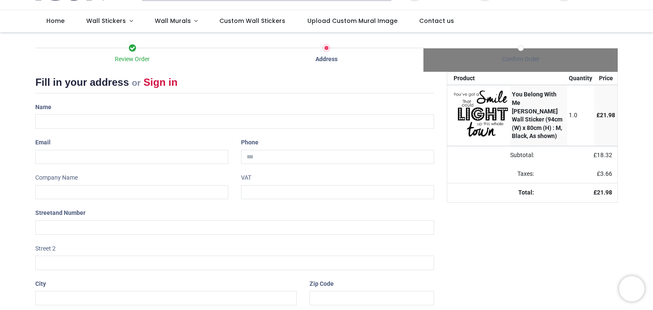 This screenshot has width=653, height=310. Describe the element at coordinates (326, 60) in the screenshot. I see `div: Address` at that location.